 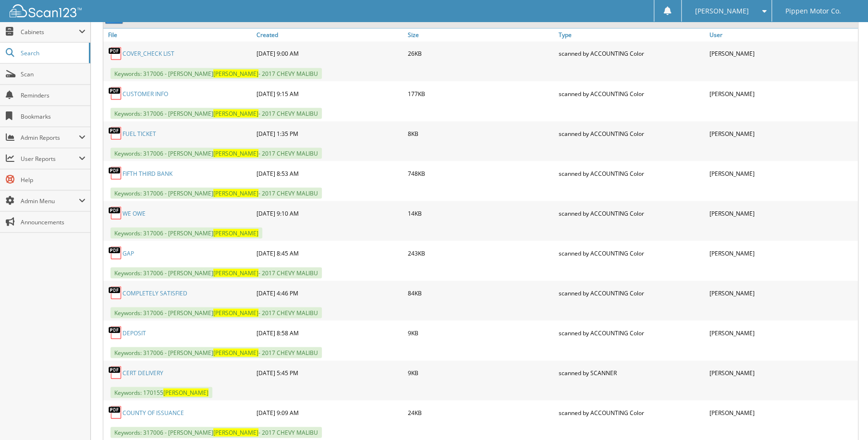 What do you see at coordinates (49, 201) in the screenshot?
I see `span: Admin Menu` at bounding box center [49, 201].